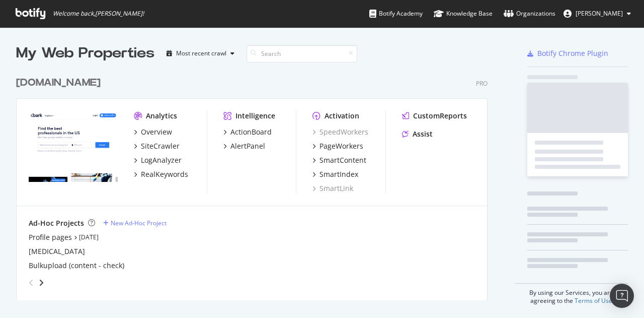  I want to click on a: SpeedWorkers, so click(340, 132).